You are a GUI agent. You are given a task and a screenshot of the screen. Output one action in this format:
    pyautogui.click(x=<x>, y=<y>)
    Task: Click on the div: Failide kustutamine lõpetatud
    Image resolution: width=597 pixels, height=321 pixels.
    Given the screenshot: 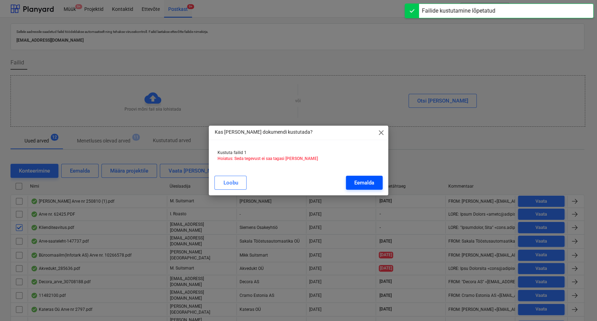 What is the action you would take?
    pyautogui.click(x=458, y=11)
    